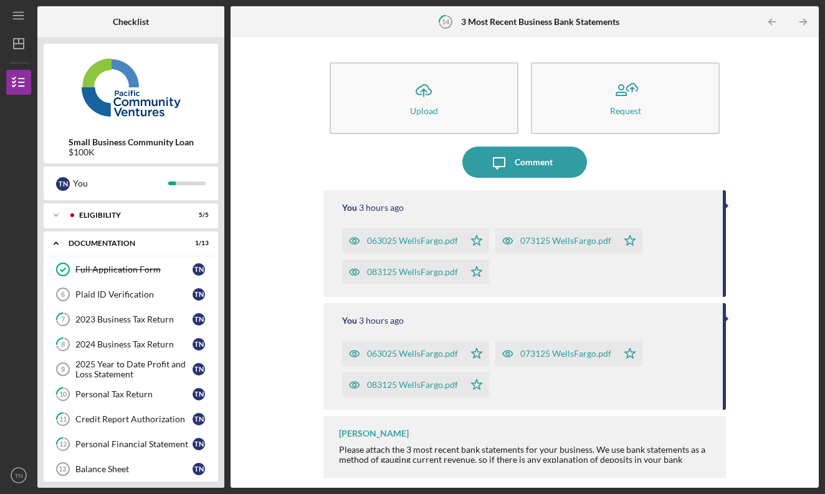 The height and width of the screenshot is (494, 825). What do you see at coordinates (63, 419) in the screenshot?
I see `tspan: 11` at bounding box center [63, 419].